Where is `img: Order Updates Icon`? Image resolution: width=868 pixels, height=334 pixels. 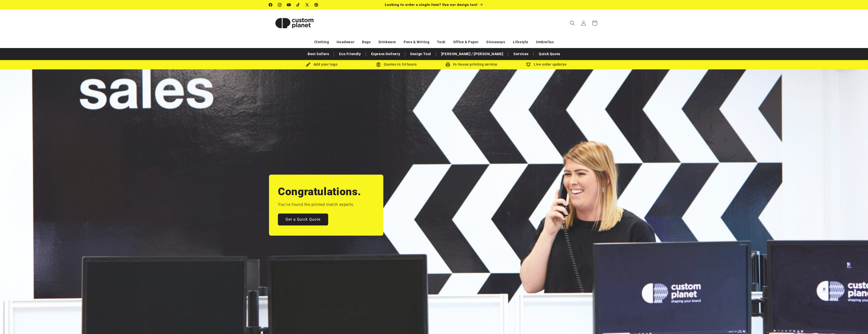
img: Order Updates Icon is located at coordinates (379, 64).